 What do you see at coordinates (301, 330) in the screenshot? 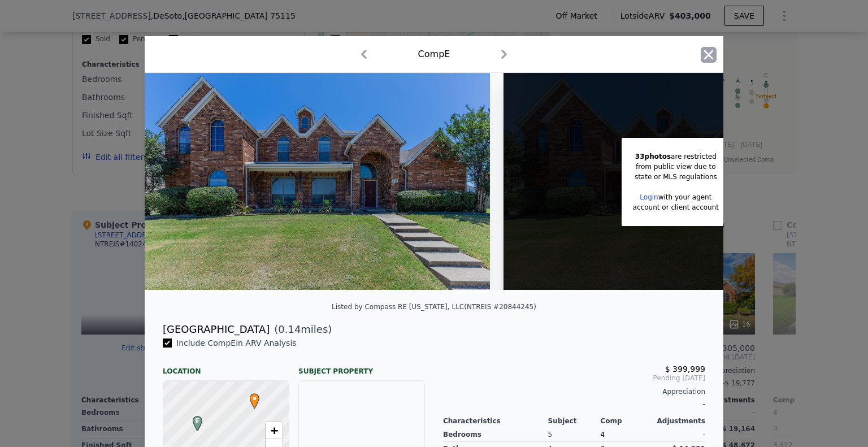
I see `span: ( miles)` at bounding box center [301, 330].